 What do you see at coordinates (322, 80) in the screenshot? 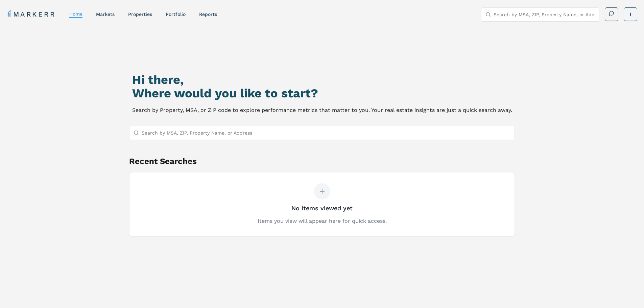
I see `h1: Hi there,` at bounding box center [322, 80].